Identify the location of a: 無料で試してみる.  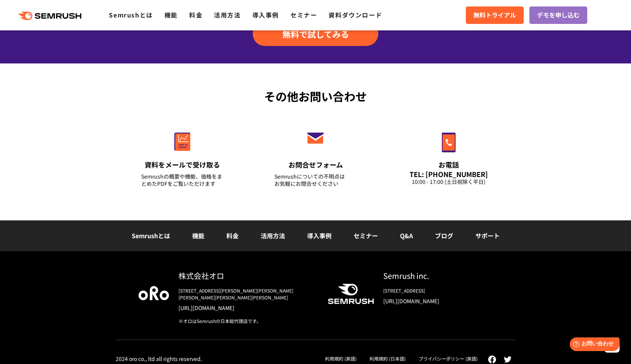
(315, 34).